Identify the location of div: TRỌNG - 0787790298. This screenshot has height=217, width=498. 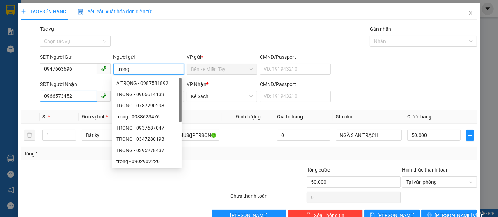
(147, 106).